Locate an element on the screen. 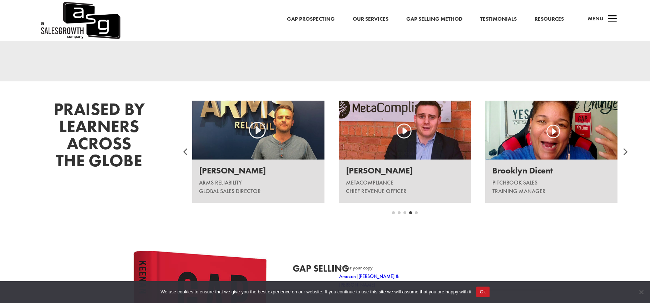 This screenshot has width=650, height=303. h4: PRAISED BY LEARNERS ACROSS THE GLOBE is located at coordinates (99, 137).